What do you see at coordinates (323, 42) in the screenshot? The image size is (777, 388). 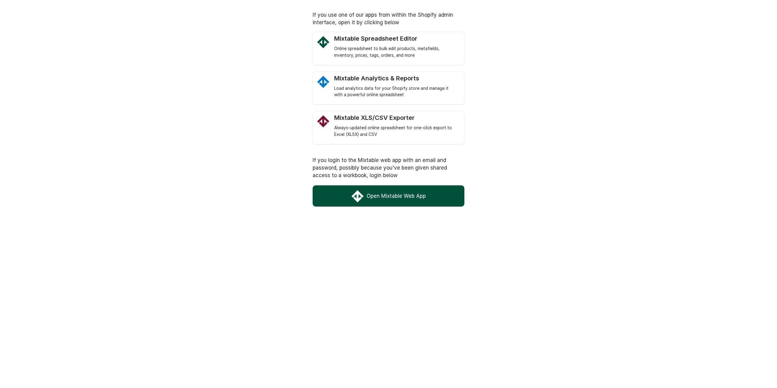 I see `img: Mixtable Spreadsheet Editor Logo` at bounding box center [323, 42].